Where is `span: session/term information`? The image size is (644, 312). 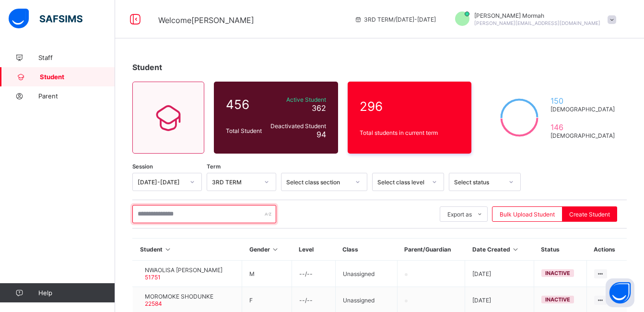 span: session/term information is located at coordinates (395, 19).